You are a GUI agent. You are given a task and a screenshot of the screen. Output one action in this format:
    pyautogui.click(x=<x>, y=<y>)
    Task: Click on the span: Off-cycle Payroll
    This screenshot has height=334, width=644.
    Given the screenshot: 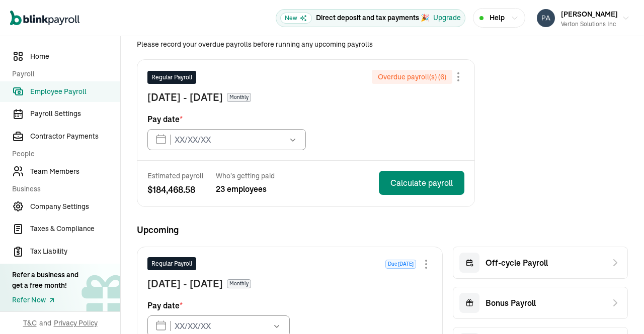 What is the action you would take?
    pyautogui.click(x=517, y=262)
    